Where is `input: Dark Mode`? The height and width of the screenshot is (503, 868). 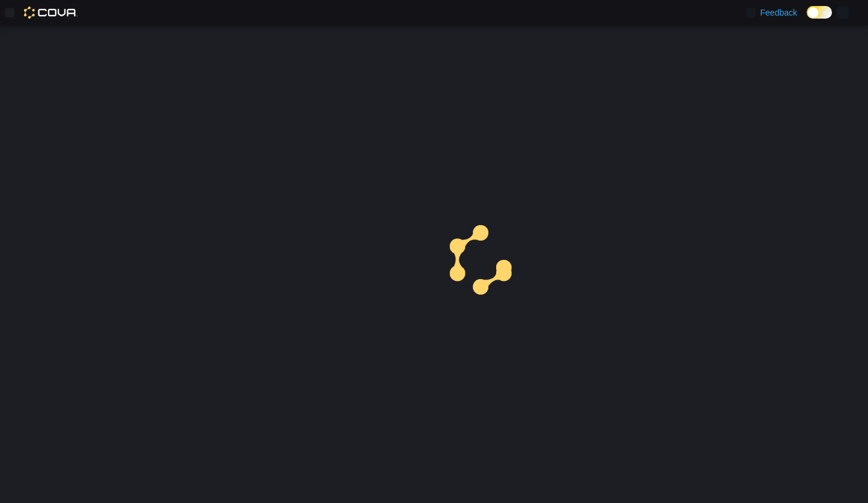
input: Dark Mode is located at coordinates (819, 12).